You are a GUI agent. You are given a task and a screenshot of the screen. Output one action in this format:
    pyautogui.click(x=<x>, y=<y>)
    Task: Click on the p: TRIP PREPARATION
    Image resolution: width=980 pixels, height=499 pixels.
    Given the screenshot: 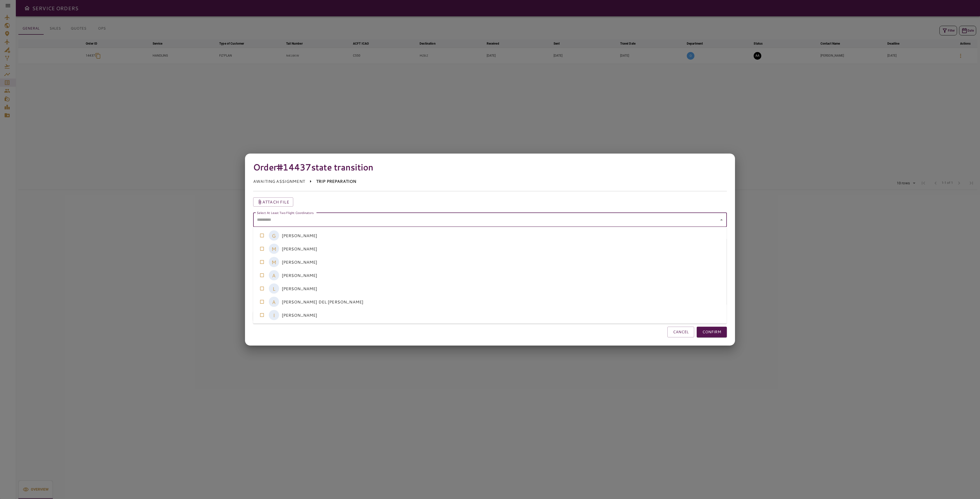 What is the action you would take?
    pyautogui.click(x=336, y=182)
    